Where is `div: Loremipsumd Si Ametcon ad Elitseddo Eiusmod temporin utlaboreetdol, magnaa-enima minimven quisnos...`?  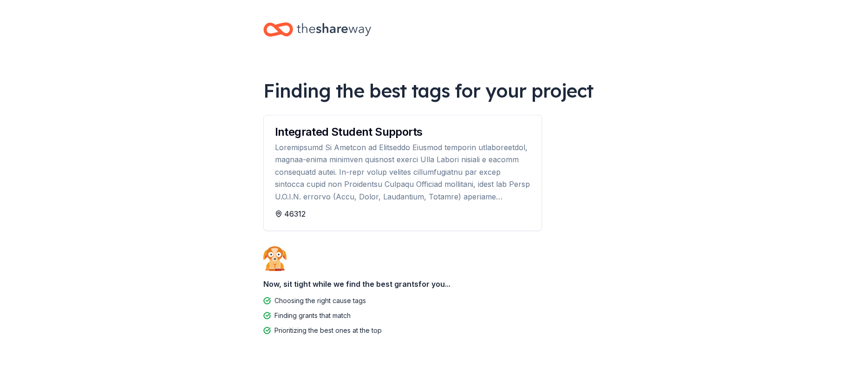 div: Loremipsumd Si Ametcon ad Elitseddo Eiusmod temporin utlaboreetdol, magnaa-enima minimven quisnos... is located at coordinates (403, 172).